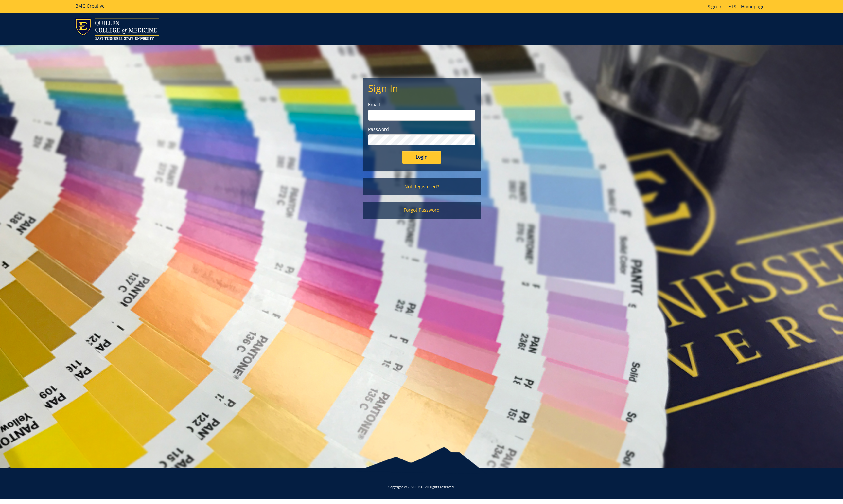 The width and height of the screenshot is (843, 504). I want to click on a: Sign In, so click(715, 6).